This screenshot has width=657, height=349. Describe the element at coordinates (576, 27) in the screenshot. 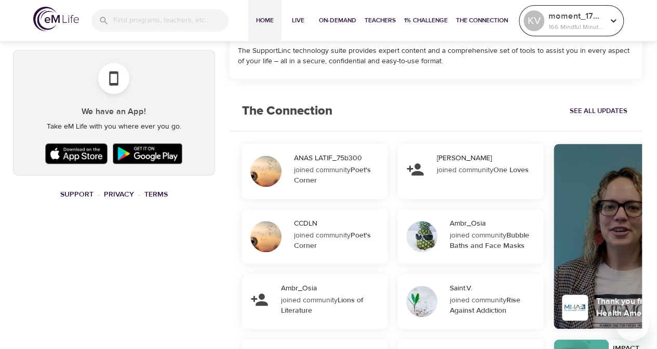

I see `p: 166 Mindful Minutes` at that location.